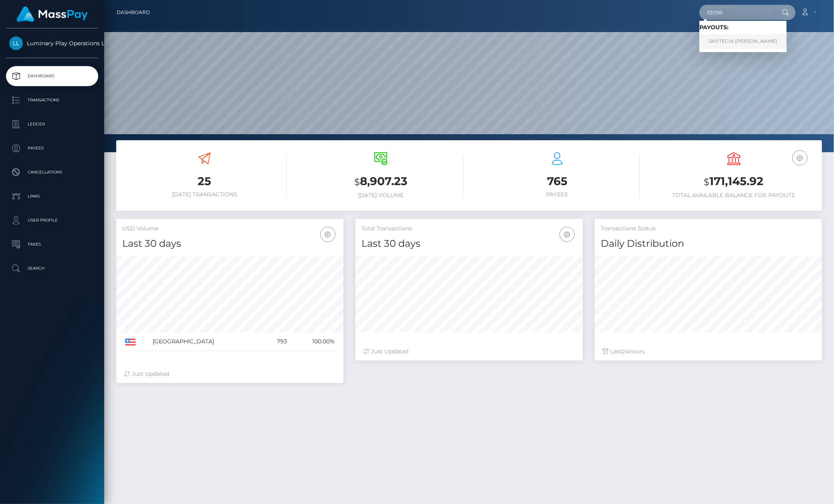 The height and width of the screenshot is (504, 834). What do you see at coordinates (469, 228) in the screenshot?
I see `h5: Total Transactions` at bounding box center [469, 228].